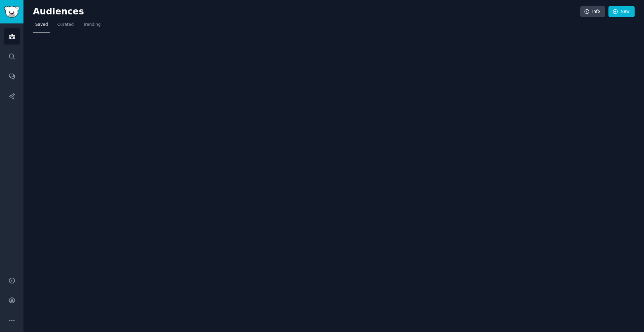 The width and height of the screenshot is (644, 332). Describe the element at coordinates (12, 12) in the screenshot. I see `img: GummySearch logo` at that location.